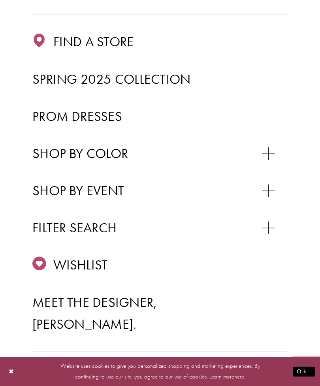 The image size is (320, 386). I want to click on span: Find a store, so click(94, 42).